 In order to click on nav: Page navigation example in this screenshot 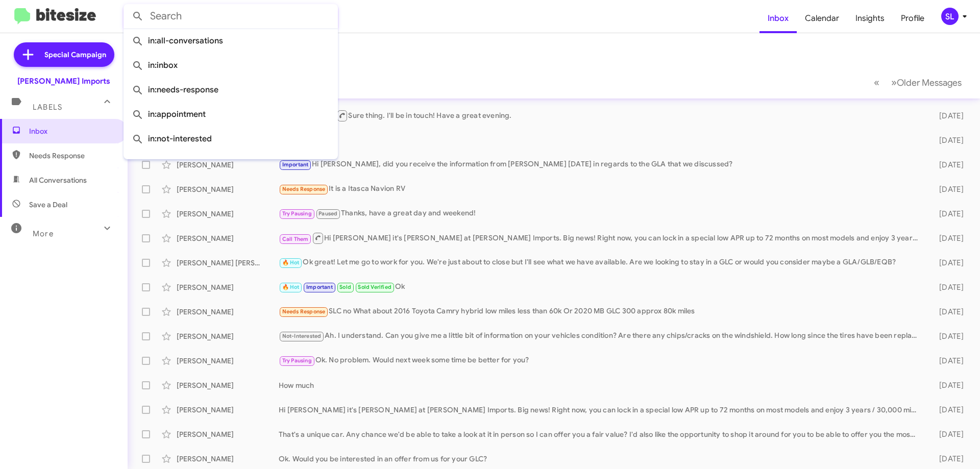, I will do `click(918, 82)`.